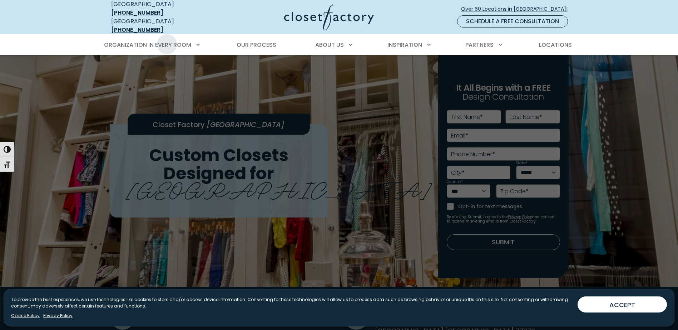 The height and width of the screenshot is (330, 678). What do you see at coordinates (291, 303) in the screenshot?
I see `p: To provide the best experiences, we use technologies like cookies to store and/or access device i...` at bounding box center [291, 303].